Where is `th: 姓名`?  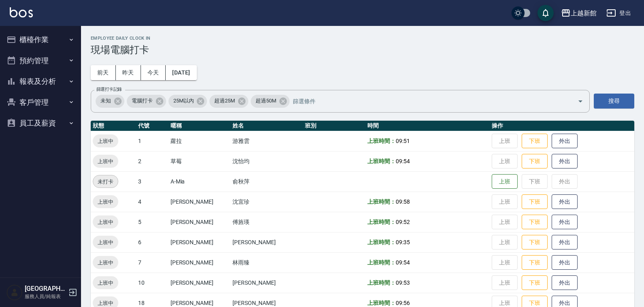 th: 姓名 is located at coordinates (267, 126).